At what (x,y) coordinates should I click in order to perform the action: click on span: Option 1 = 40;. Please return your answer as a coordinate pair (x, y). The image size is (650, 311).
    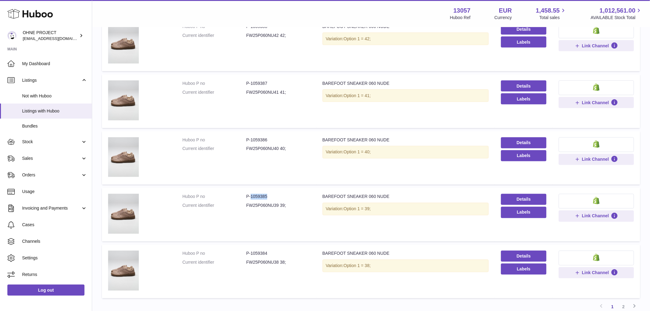
    Looking at the image, I should click on (357, 152).